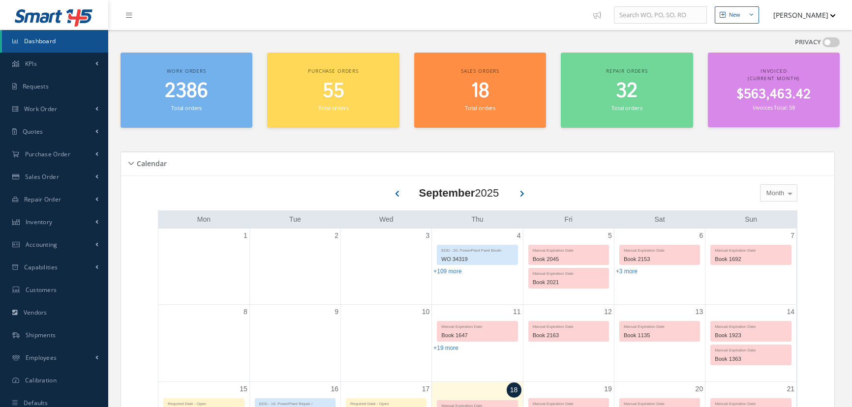 The width and height of the screenshot is (852, 407). I want to click on span: Requests, so click(35, 86).